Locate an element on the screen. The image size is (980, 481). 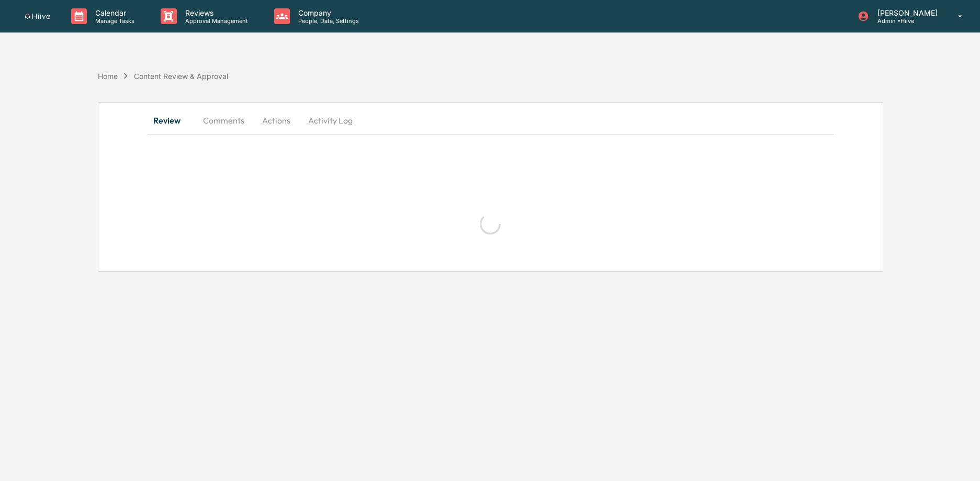
p: Reviews is located at coordinates (215, 13).